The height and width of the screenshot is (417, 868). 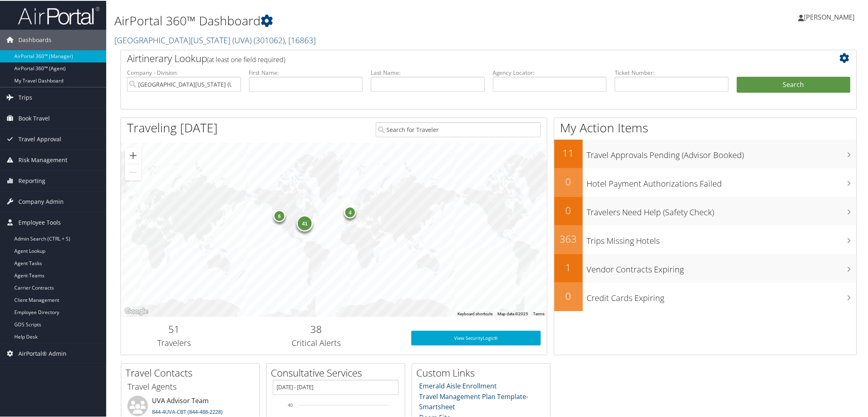 What do you see at coordinates (722, 295) in the screenshot?
I see `h3: Credit Cards Expiring` at bounding box center [722, 295].